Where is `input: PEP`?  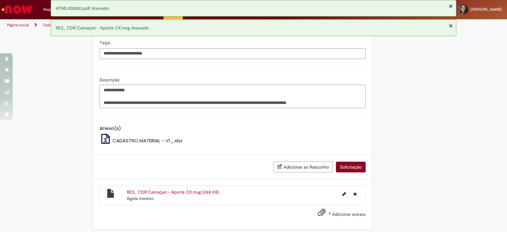 input: PEP is located at coordinates (233, 54).